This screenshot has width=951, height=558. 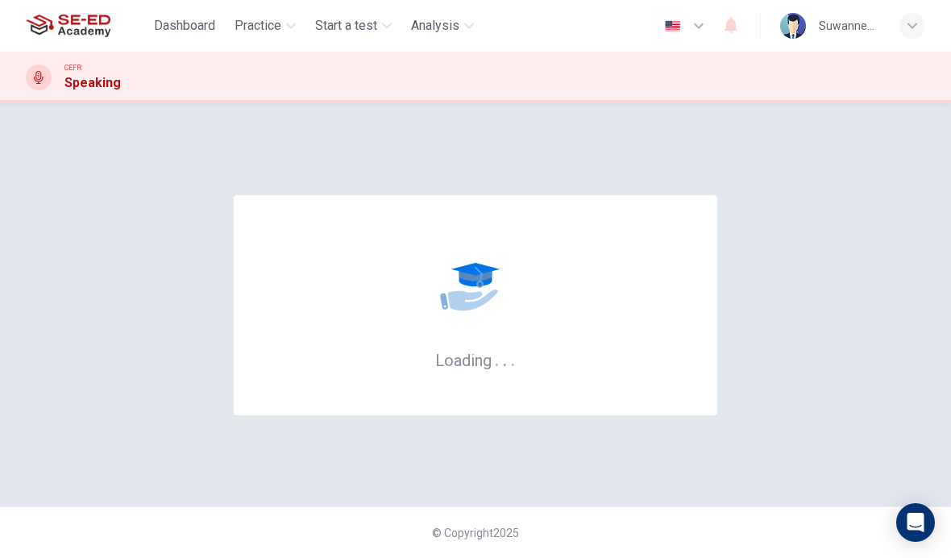 I want to click on button: Start a test, so click(x=353, y=26).